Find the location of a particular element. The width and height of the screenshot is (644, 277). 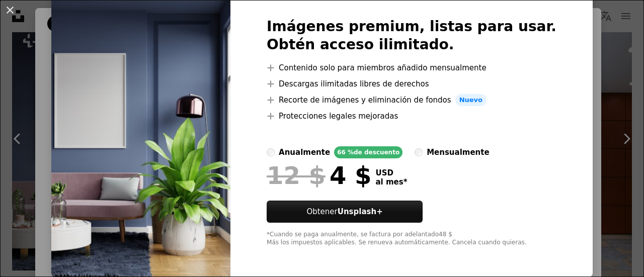

li: Contenido solo para miembros añadido mensualmente is located at coordinates (411, 68).